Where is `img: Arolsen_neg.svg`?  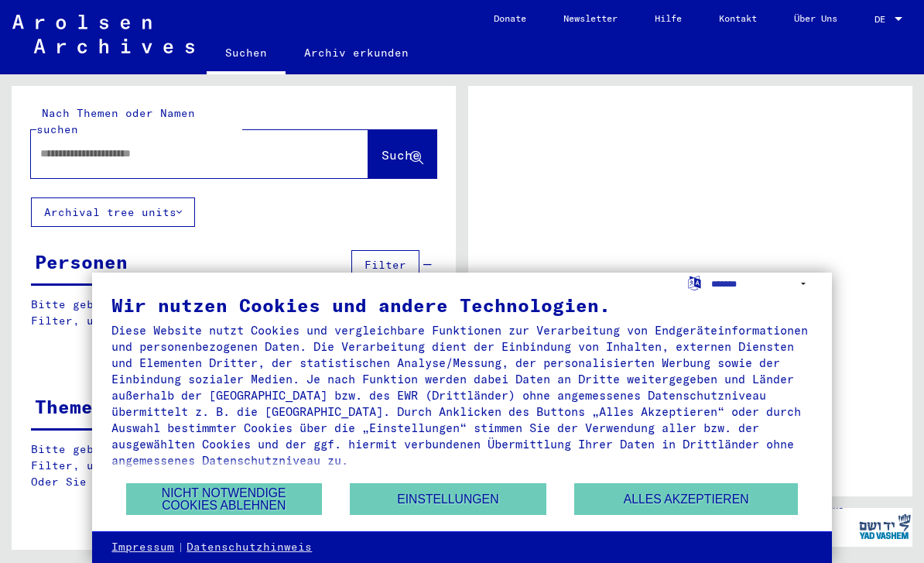 img: Arolsen_neg.svg is located at coordinates (103, 34).